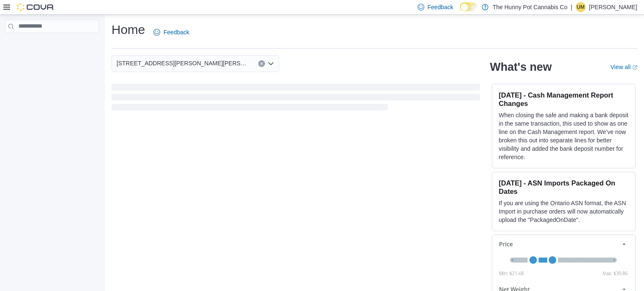 The height and width of the screenshot is (291, 644). What do you see at coordinates (460, 11) in the screenshot?
I see `span: Dark Mode` at bounding box center [460, 11].